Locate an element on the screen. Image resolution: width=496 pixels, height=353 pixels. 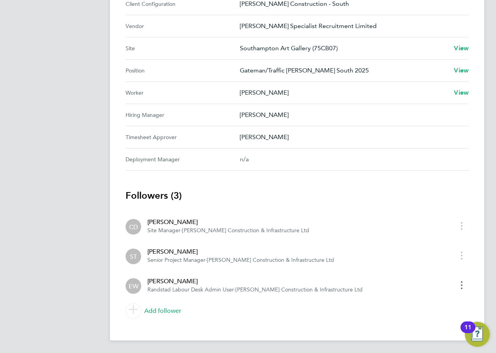
div: Chris Dowle is located at coordinates (133, 227).